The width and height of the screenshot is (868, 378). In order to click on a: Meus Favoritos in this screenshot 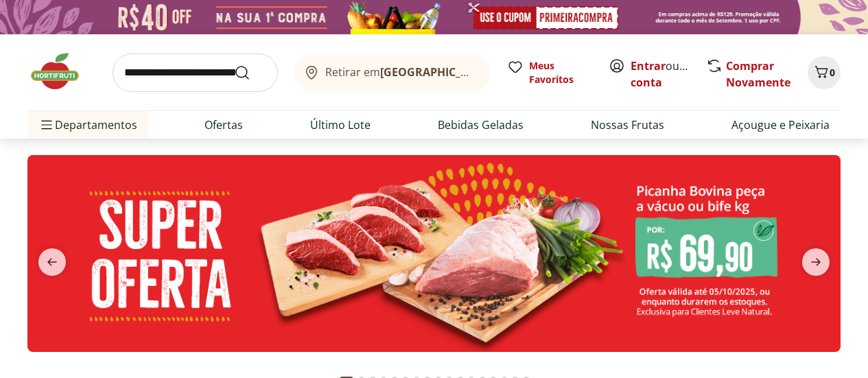, I will do `click(549, 73)`.